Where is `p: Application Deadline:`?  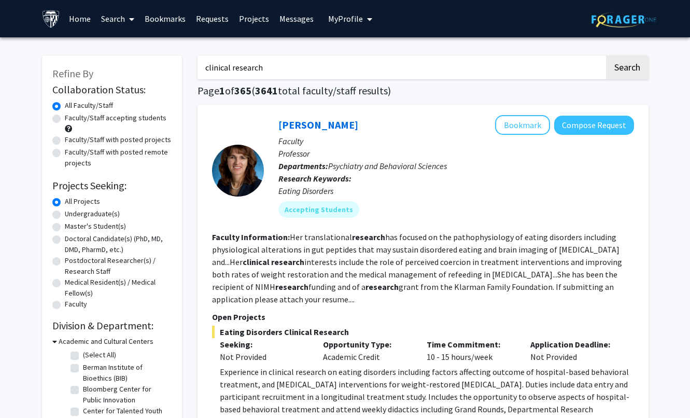
p: Application Deadline: is located at coordinates (574, 344).